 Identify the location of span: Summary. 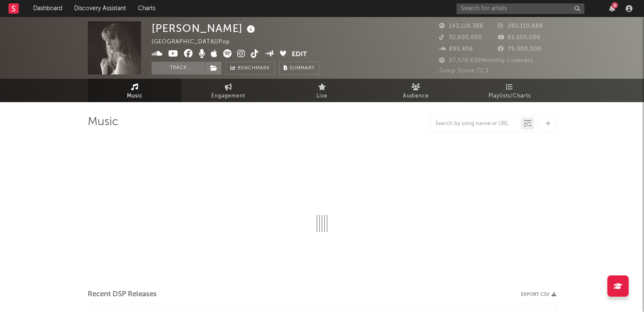
(302, 68).